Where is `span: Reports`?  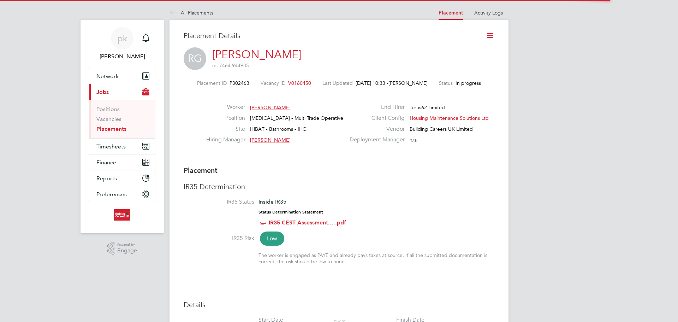
span: Reports is located at coordinates (107, 178).